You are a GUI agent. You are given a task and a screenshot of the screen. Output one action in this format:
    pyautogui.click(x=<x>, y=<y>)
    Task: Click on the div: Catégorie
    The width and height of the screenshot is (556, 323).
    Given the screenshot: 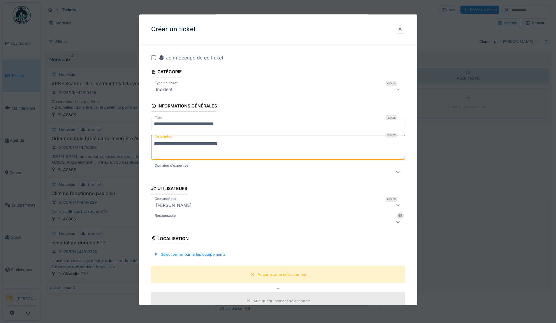 What is the action you would take?
    pyautogui.click(x=166, y=72)
    